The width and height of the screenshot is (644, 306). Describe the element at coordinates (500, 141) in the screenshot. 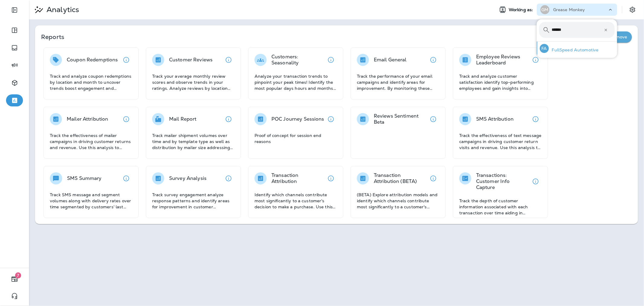

I see `p: Track the effectiveness of text message campaigns in driving customer return visits and revenue. ...` at that location.